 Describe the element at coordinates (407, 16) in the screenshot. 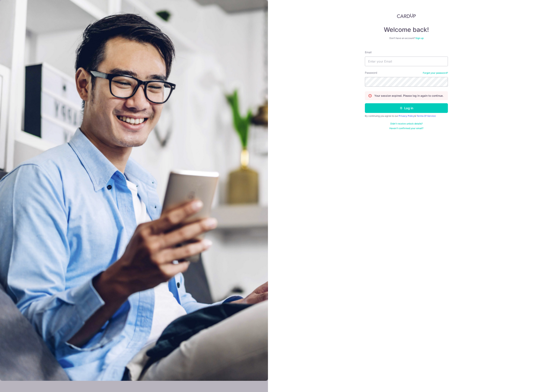

I see `img: CardUp Logo` at that location.